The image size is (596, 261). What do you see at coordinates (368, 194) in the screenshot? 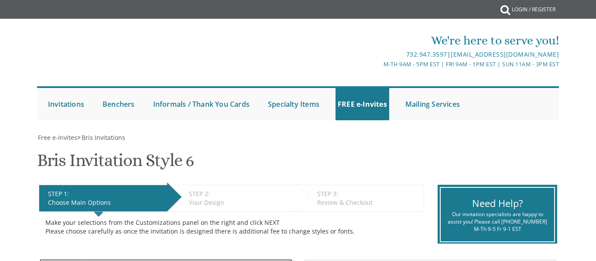
I see `div: STEP 3:` at bounding box center [368, 194].